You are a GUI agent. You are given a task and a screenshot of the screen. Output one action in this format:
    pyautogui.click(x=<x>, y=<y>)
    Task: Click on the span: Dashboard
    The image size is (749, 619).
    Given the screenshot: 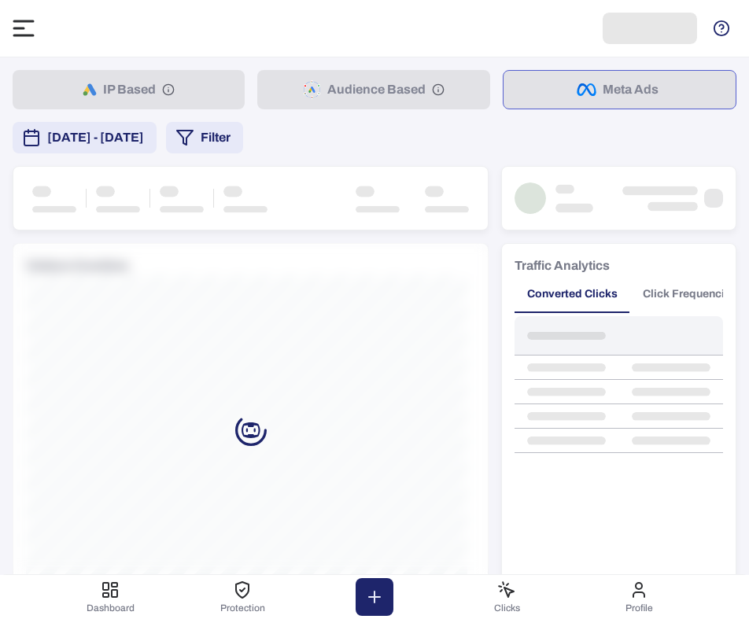 What is the action you would take?
    pyautogui.click(x=110, y=608)
    